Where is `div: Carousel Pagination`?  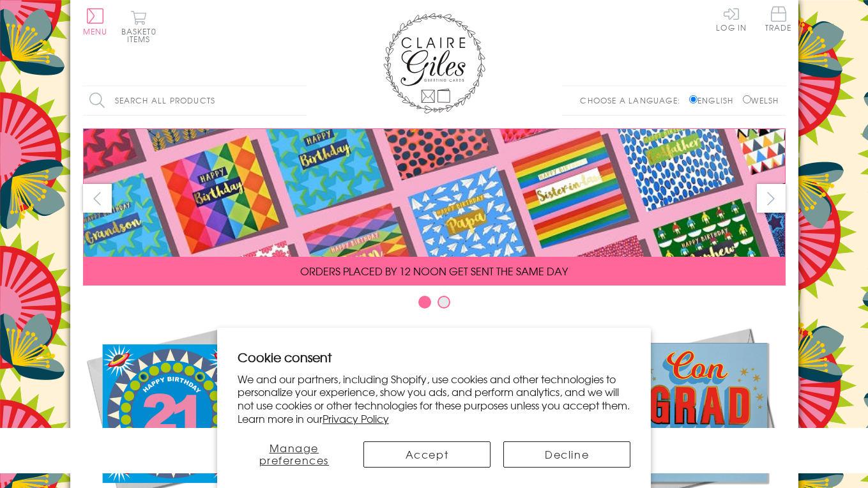
div: Carousel Pagination is located at coordinates (434, 305).